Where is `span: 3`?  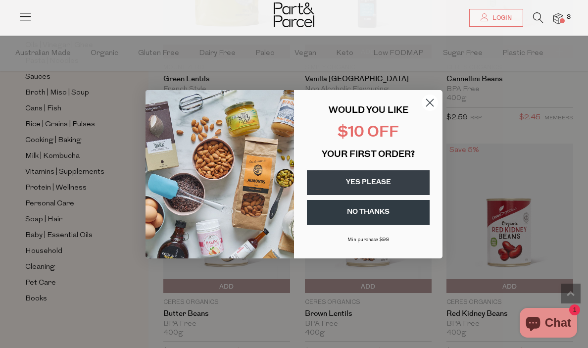 span: 3 is located at coordinates (569, 17).